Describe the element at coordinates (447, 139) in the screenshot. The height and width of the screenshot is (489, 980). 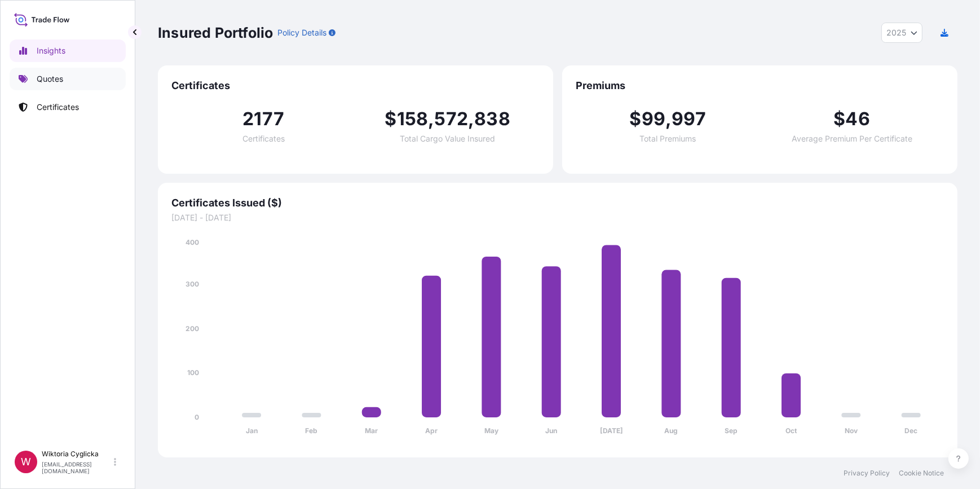
I see `span: Total Cargo Value Insured` at that location.